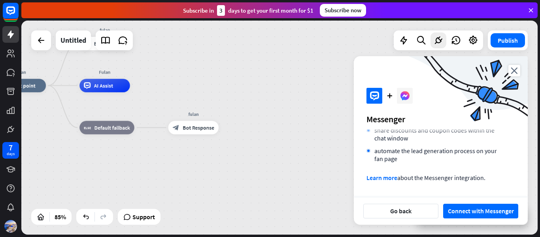 The image size is (540, 237). I want to click on p: about the Messenger integration., so click(435, 178).